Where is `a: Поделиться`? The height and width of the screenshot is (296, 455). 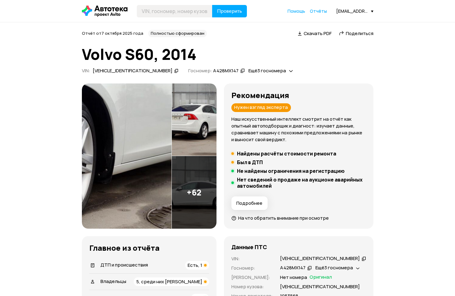 a: Поделиться is located at coordinates (356, 33).